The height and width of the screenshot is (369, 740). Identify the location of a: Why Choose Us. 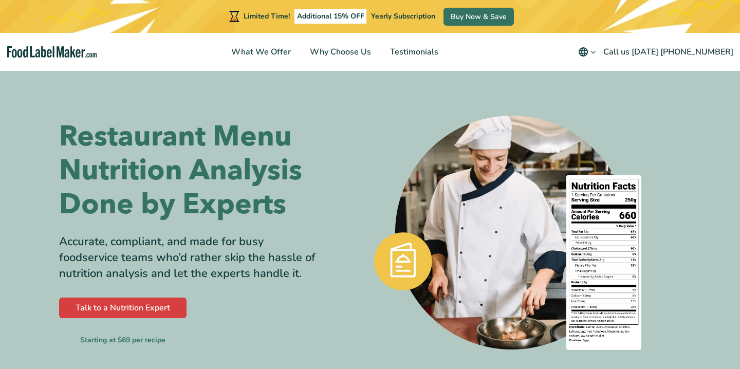
(339, 52).